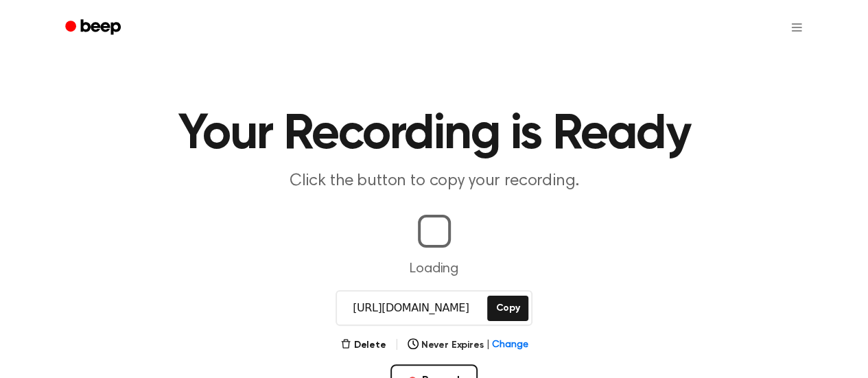 Image resolution: width=868 pixels, height=378 pixels. Describe the element at coordinates (434, 269) in the screenshot. I see `p: Loading` at that location.